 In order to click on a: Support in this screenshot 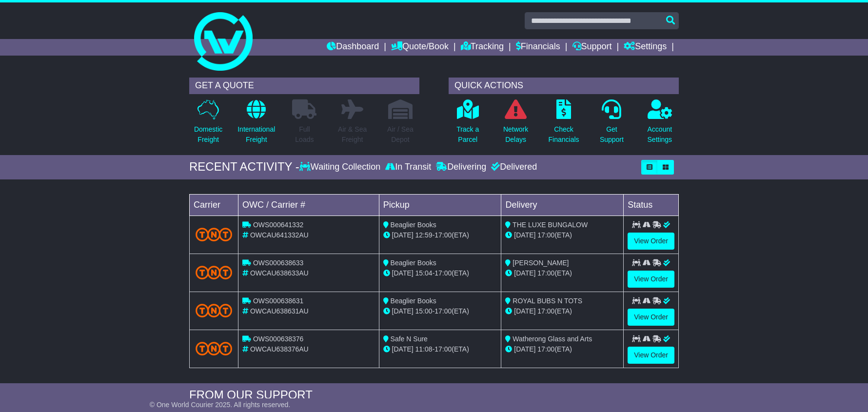, I will do `click(592, 47)`.